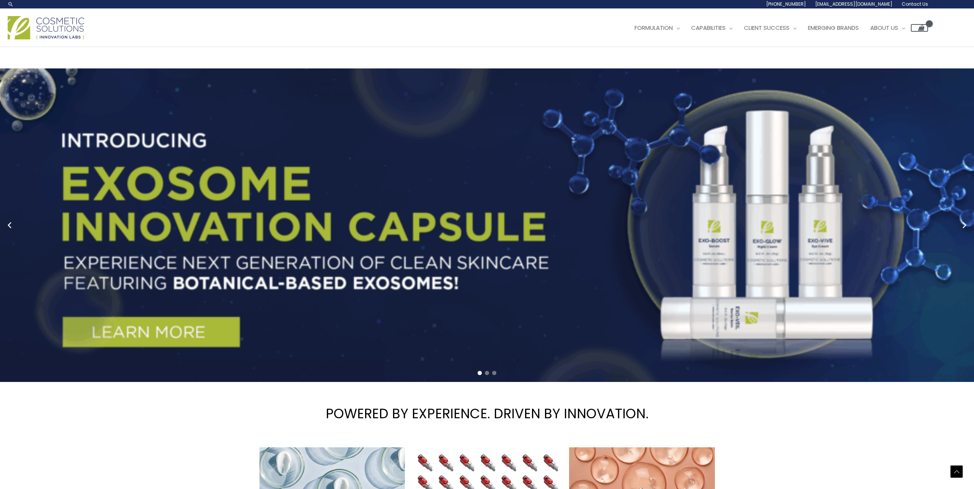 Image resolution: width=974 pixels, height=489 pixels. What do you see at coordinates (654, 28) in the screenshot?
I see `span: Formulation` at bounding box center [654, 28].